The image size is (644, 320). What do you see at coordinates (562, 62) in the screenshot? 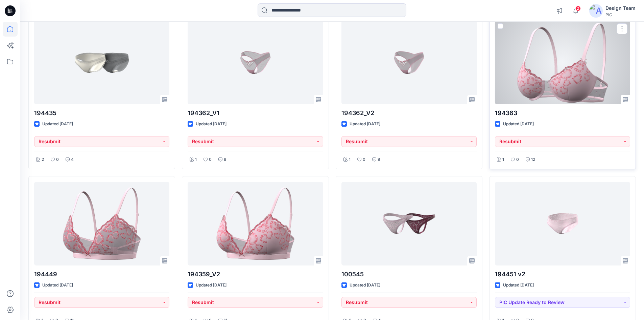
I see `a: 194363` at bounding box center [562, 62].